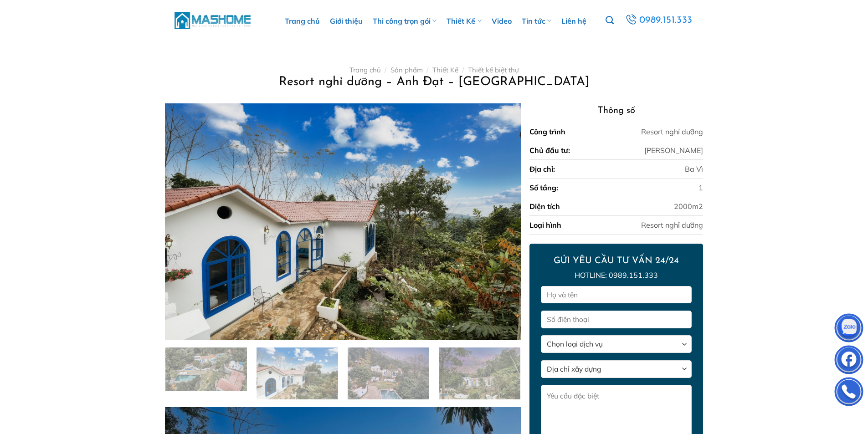 The width and height of the screenshot is (868, 434). I want to click on a: Tìm kiếm, so click(610, 21).